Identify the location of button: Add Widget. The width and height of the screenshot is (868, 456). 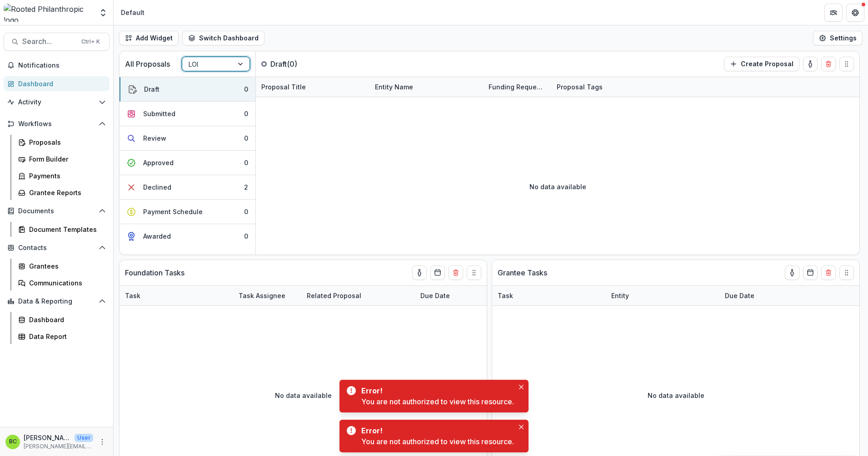
(149, 38).